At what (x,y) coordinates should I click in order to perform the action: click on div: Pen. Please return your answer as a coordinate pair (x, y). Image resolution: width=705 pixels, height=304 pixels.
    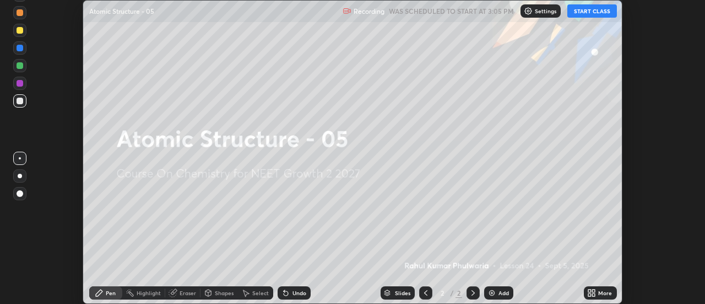
    Looking at the image, I should click on (111, 293).